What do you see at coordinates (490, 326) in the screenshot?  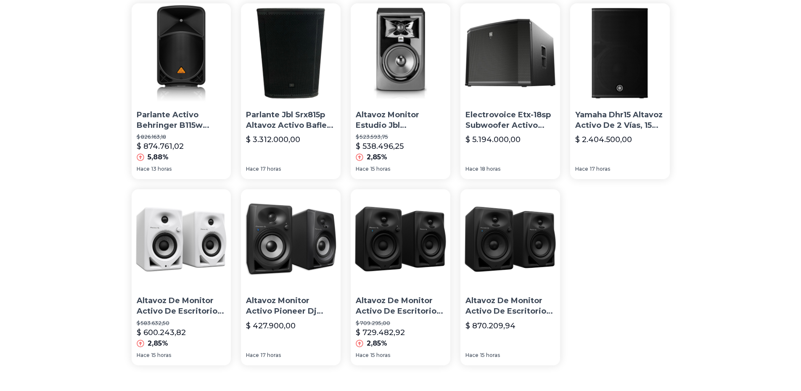 I see `p: $ 870.209,94` at bounding box center [490, 326].